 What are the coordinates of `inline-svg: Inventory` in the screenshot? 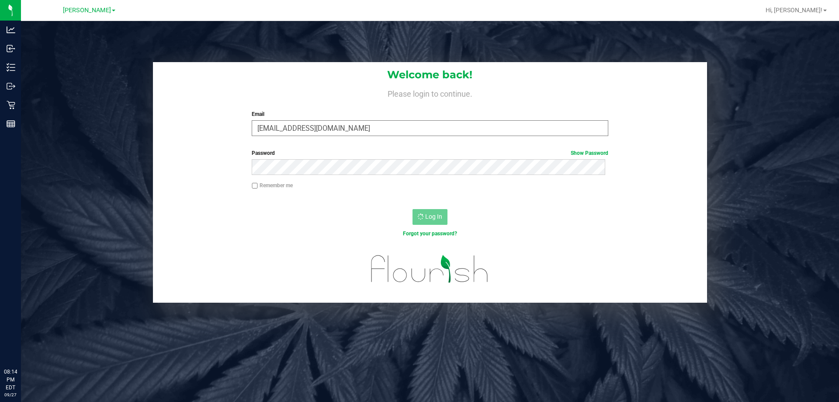 It's located at (11, 67).